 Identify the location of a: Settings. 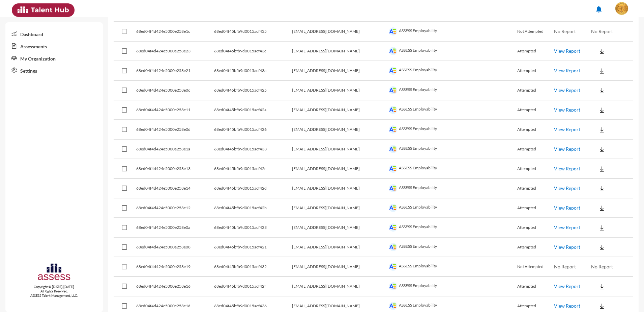
(54, 71).